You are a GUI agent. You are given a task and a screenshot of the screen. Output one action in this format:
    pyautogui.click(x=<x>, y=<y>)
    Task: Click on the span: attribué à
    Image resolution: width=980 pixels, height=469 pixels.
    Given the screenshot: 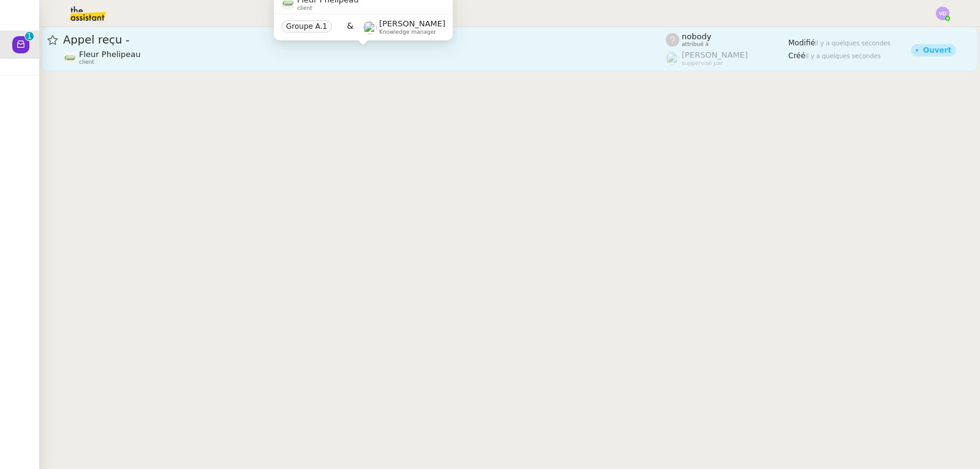 What is the action you would take?
    pyautogui.click(x=695, y=44)
    